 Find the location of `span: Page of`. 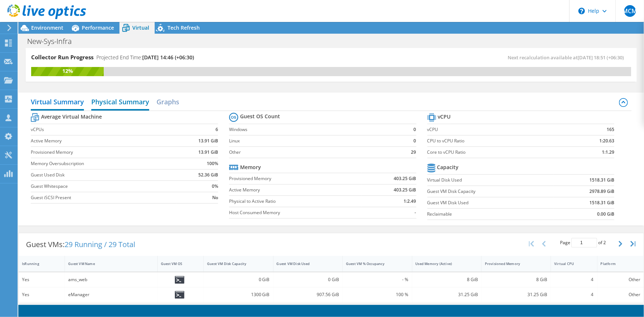

span: Page of is located at coordinates (583, 243).